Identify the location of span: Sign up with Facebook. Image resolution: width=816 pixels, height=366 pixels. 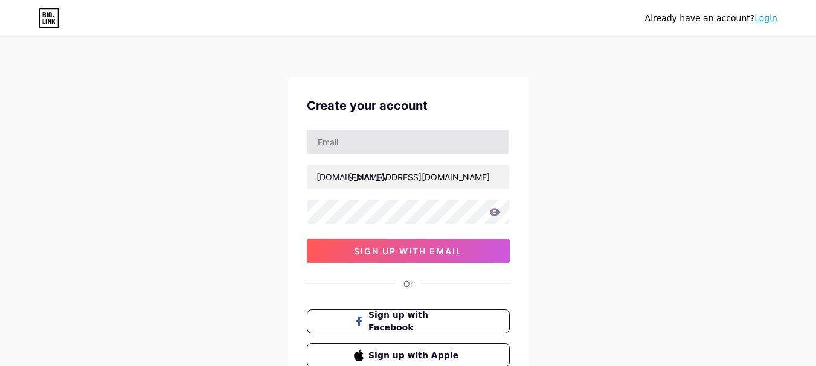
(415, 322).